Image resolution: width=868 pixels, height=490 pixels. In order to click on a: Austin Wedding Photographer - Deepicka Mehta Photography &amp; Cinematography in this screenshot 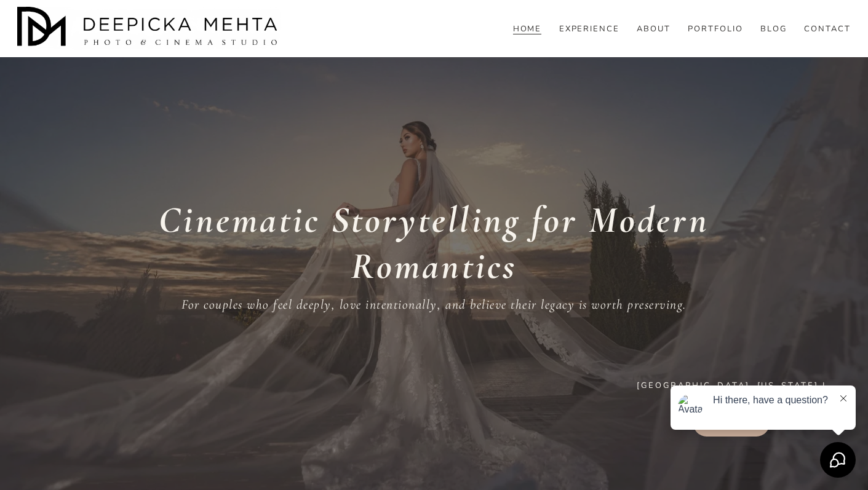, I will do `click(150, 28)`.